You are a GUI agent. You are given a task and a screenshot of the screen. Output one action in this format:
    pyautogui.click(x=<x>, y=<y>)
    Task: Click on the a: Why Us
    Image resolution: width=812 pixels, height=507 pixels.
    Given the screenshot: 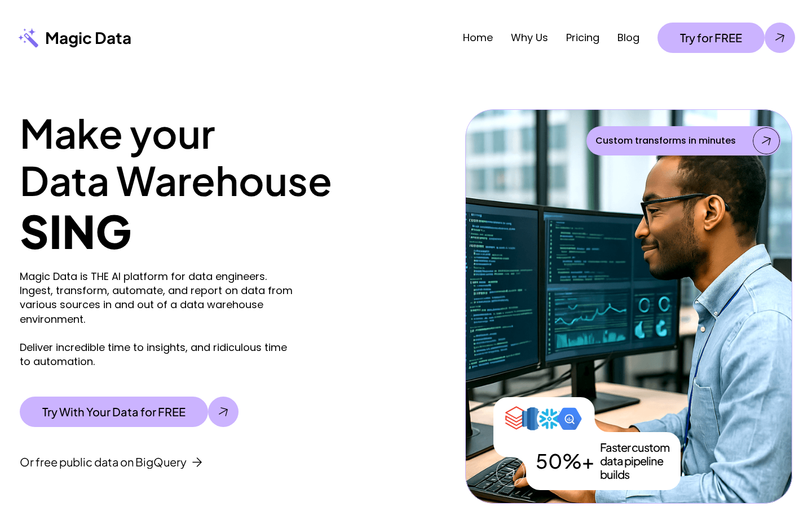 What is the action you would take?
    pyautogui.click(x=529, y=37)
    